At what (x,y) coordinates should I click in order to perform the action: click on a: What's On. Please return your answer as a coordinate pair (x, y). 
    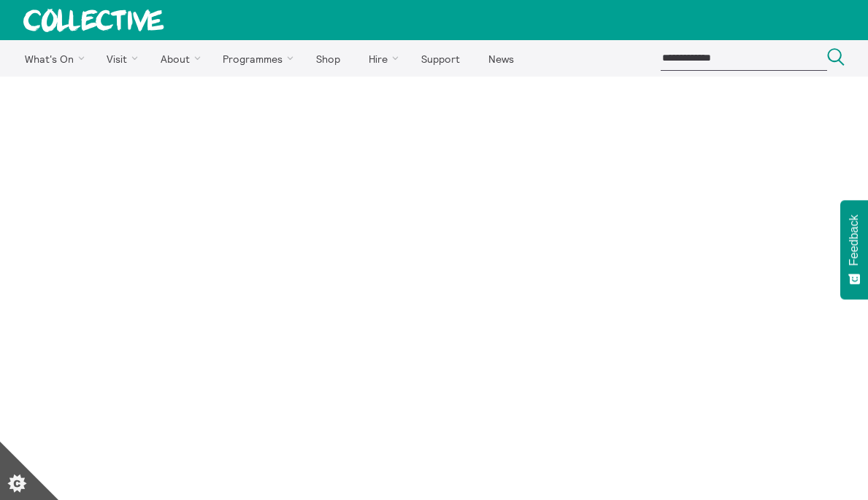
    Looking at the image, I should click on (51, 58).